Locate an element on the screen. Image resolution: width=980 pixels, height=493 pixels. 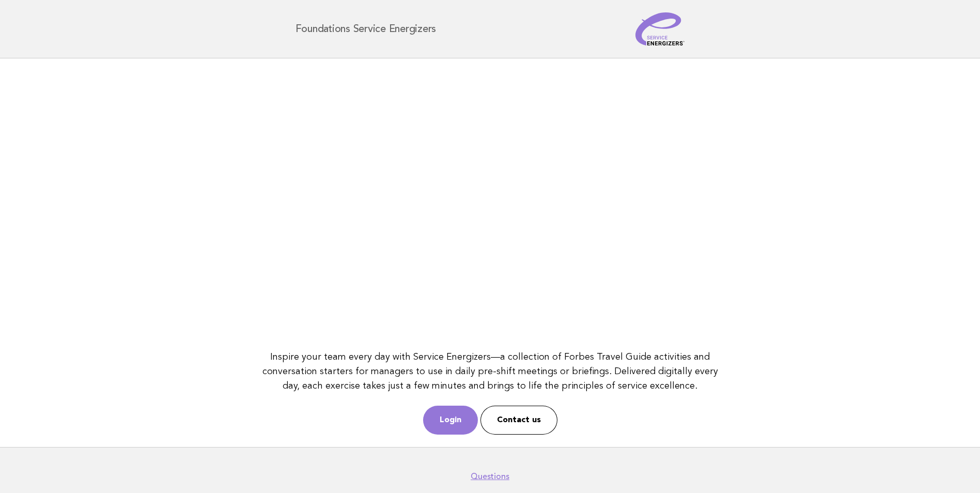
img: Service Energizers is located at coordinates (660, 29).